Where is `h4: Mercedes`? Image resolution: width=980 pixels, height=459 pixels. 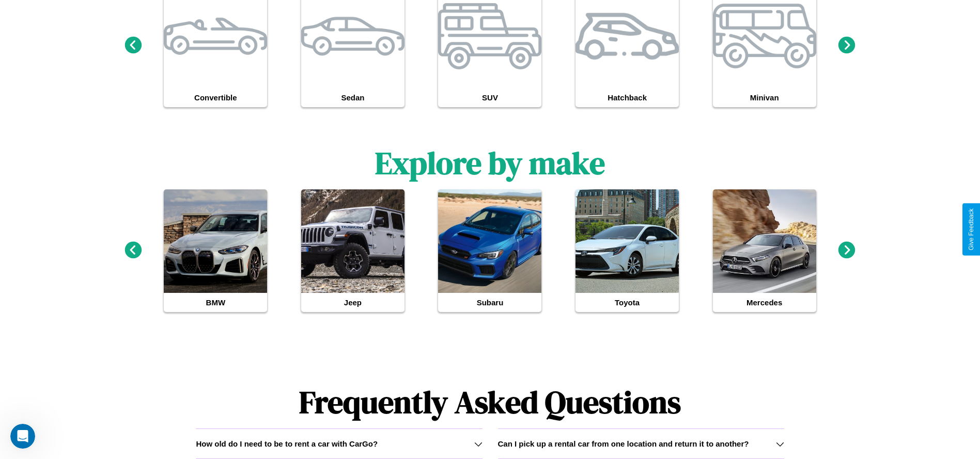 h4: Mercedes is located at coordinates (765, 302).